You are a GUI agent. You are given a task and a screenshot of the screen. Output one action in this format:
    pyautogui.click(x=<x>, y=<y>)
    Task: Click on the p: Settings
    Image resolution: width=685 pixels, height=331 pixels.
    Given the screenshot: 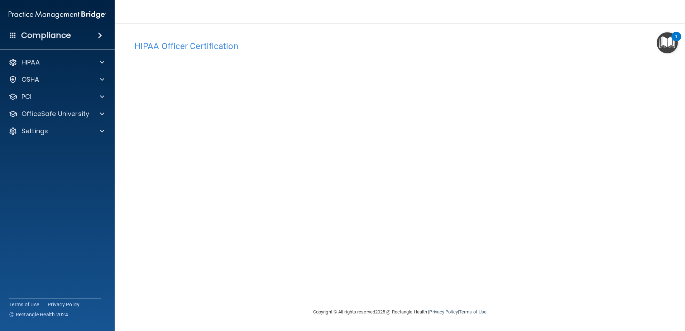 What is the action you would take?
    pyautogui.click(x=35, y=131)
    